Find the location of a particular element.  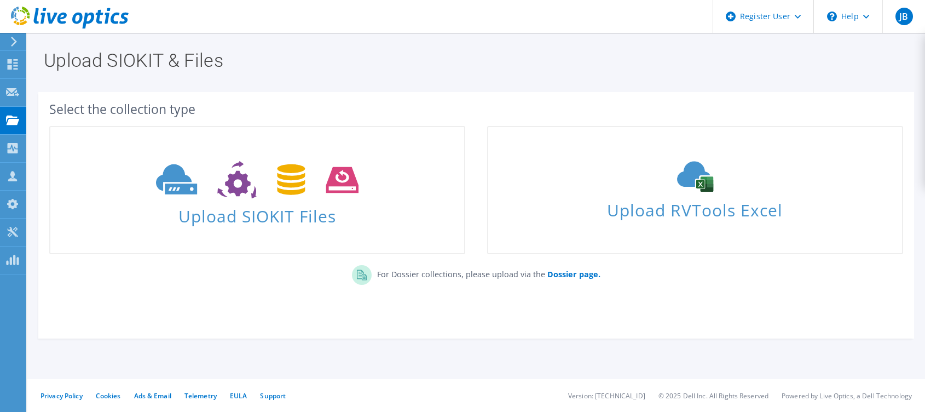

a: Upload RVTools Excel is located at coordinates (695, 190).